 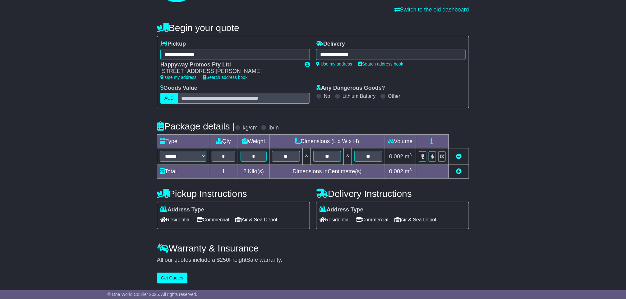 What do you see at coordinates (169, 98) in the screenshot?
I see `label: AUD` at bounding box center [169, 98].